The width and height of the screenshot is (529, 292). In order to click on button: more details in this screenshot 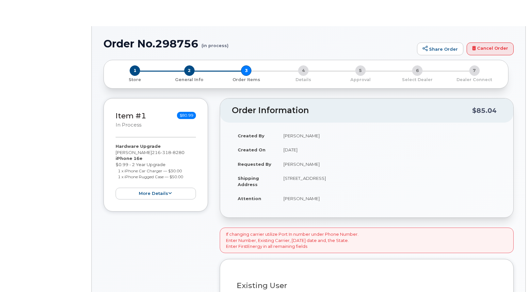, I will do `click(156, 193)`.